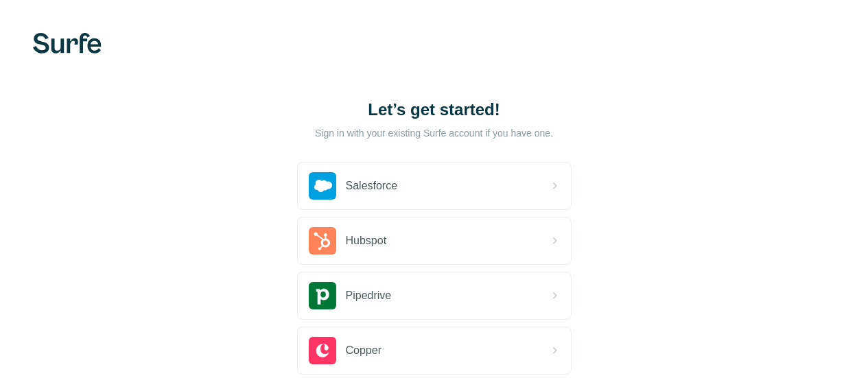  I want to click on span: Salesforce, so click(372, 186).